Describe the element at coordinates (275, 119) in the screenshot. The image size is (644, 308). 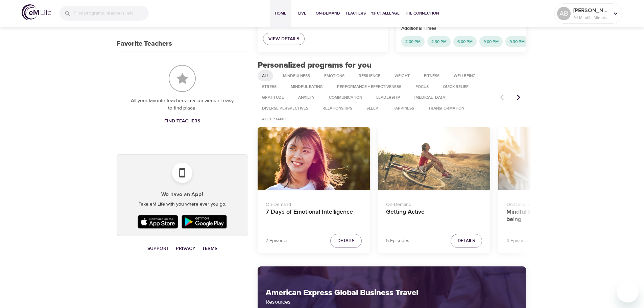
I see `span: Acceptance` at that location.